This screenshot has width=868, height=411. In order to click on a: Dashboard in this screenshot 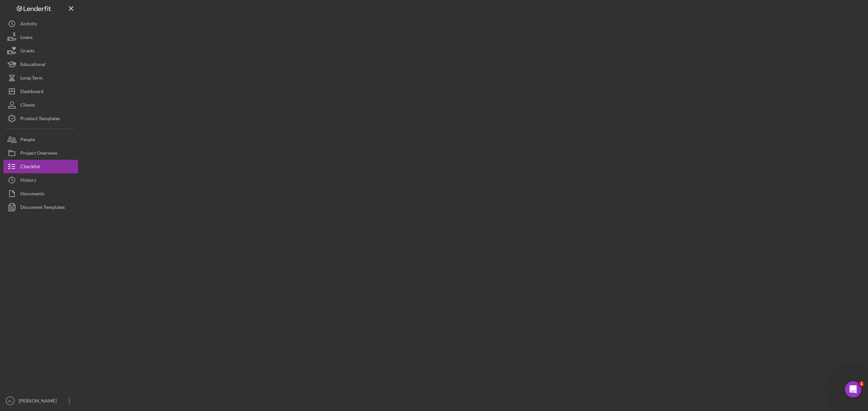, I will do `click(41, 92)`.